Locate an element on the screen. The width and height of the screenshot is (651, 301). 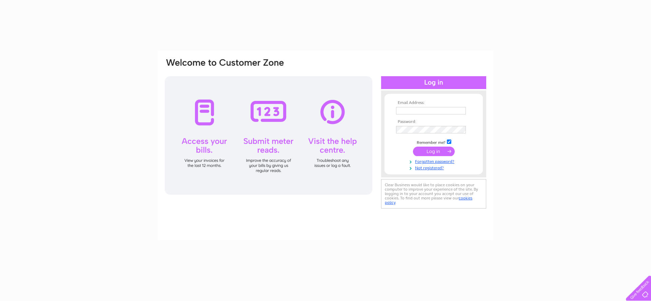
a: Forgotten password? is located at coordinates (434, 161).